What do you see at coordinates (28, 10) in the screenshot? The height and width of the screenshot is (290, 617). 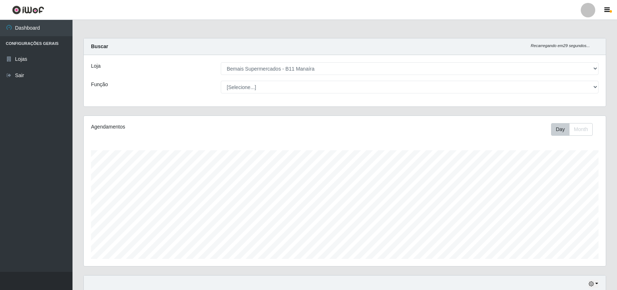 I see `img: CoreUI Logo` at bounding box center [28, 10].